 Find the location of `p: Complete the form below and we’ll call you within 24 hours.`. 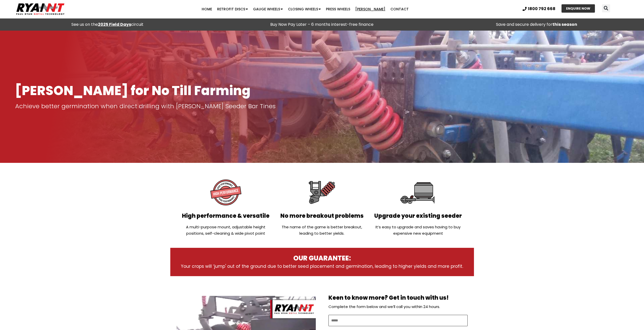

p: Complete the form below and we’ll call you within 24 hours. is located at coordinates (398, 307).